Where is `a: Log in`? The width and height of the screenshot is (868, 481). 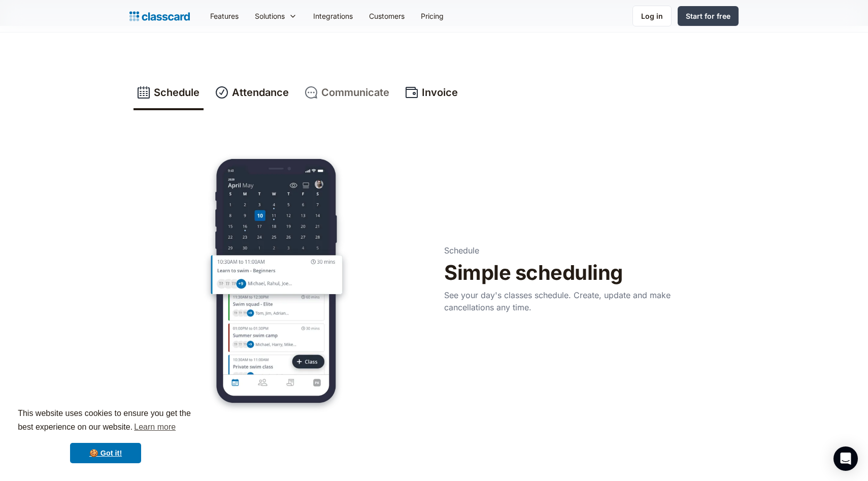 a: Log in is located at coordinates (651, 16).